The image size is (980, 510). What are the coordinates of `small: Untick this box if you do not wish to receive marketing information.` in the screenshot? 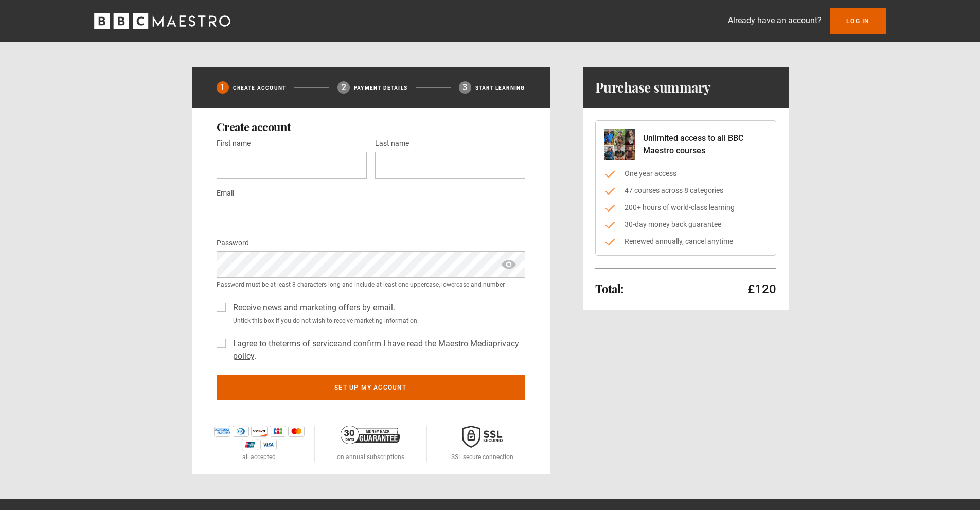 It's located at (377, 321).